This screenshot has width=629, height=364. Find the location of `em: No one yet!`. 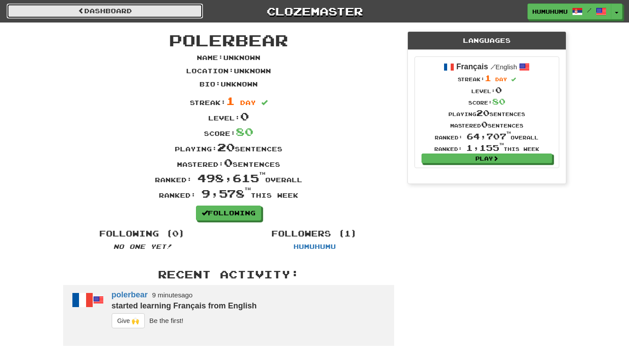

em: No one yet! is located at coordinates (142, 246).